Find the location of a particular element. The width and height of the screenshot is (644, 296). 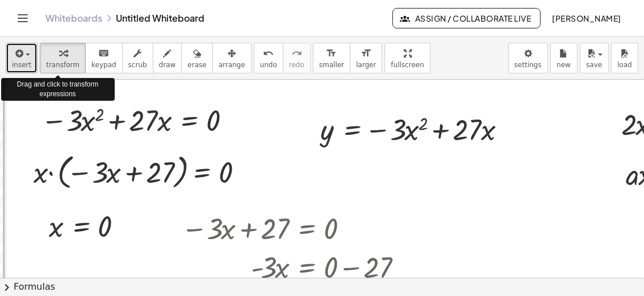

button: keyboardkeypad is located at coordinates (104, 58).